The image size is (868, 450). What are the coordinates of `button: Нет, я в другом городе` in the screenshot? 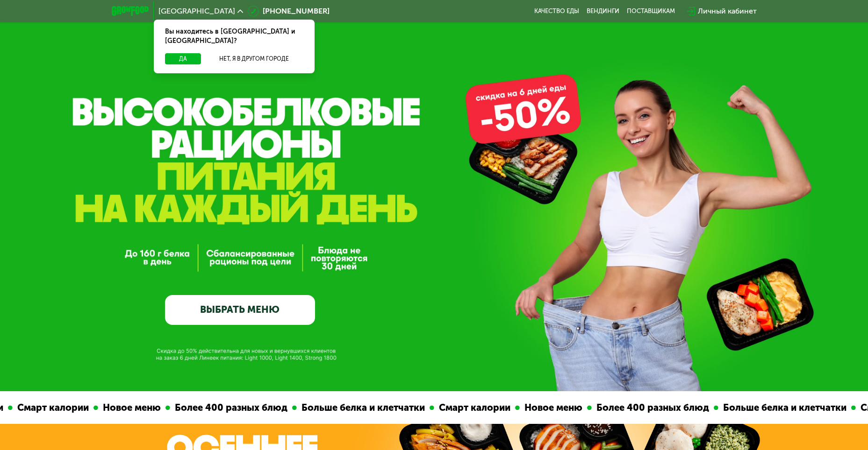 It's located at (254, 59).